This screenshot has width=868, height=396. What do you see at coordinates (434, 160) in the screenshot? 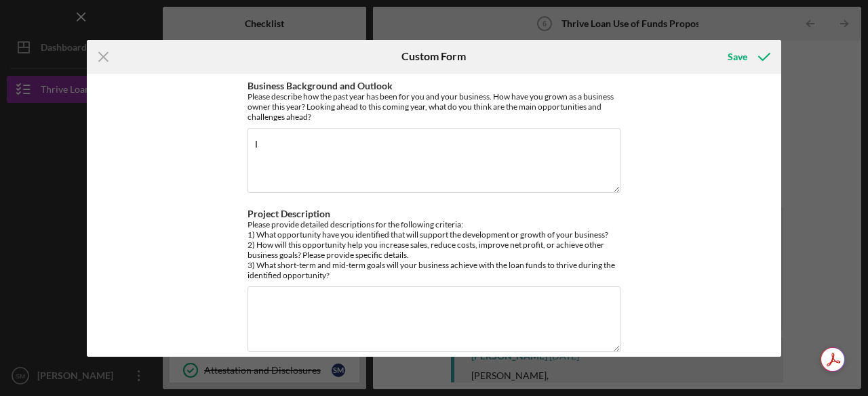
I see `textarea: I` at bounding box center [434, 160].